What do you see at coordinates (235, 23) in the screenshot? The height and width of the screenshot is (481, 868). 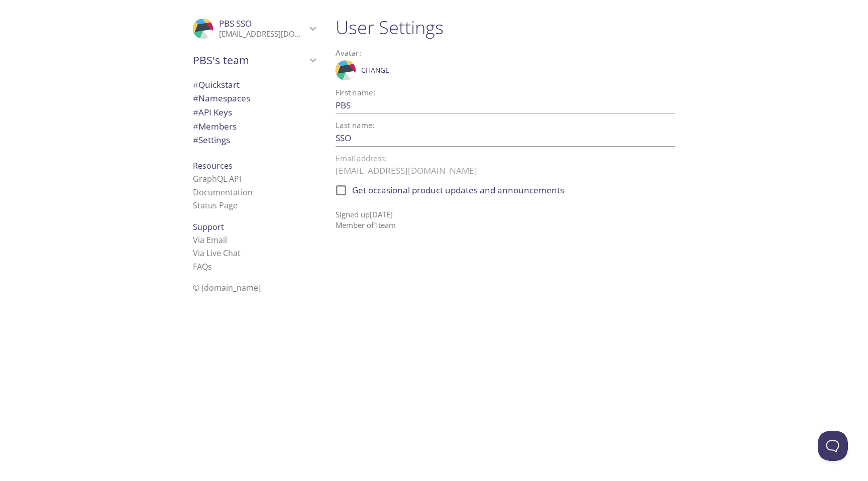 I see `span: PBS SSO` at bounding box center [235, 23].